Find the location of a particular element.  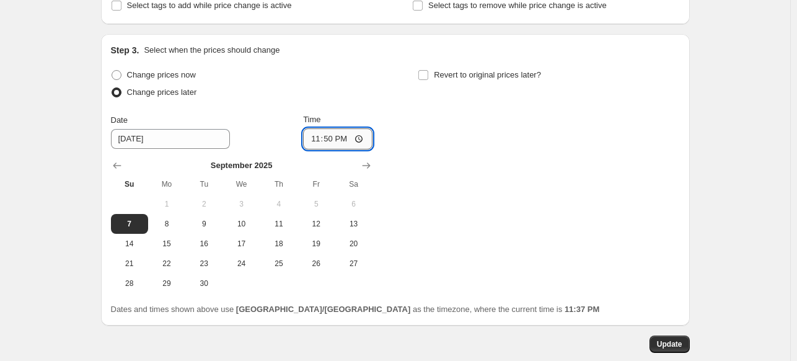

button: Thursday September 11 2025 is located at coordinates (279, 224).